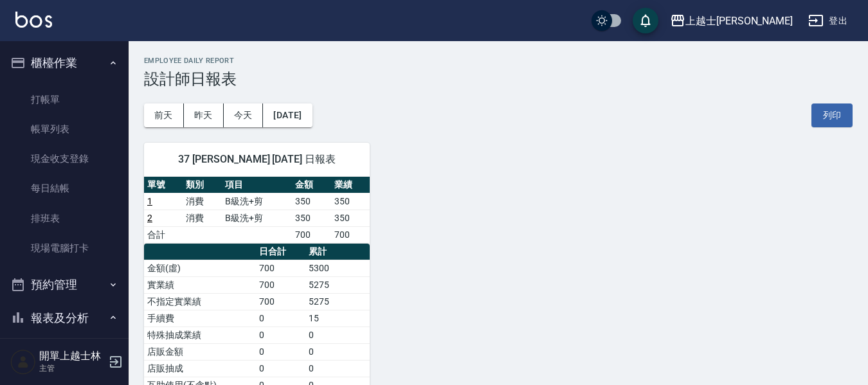  Describe the element at coordinates (338, 319) in the screenshot. I see `td: 15` at that location.